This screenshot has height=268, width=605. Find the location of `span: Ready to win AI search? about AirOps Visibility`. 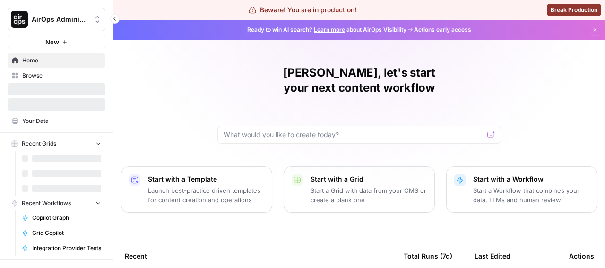

span: Ready to win AI search? about AirOps Visibility is located at coordinates (327, 30).